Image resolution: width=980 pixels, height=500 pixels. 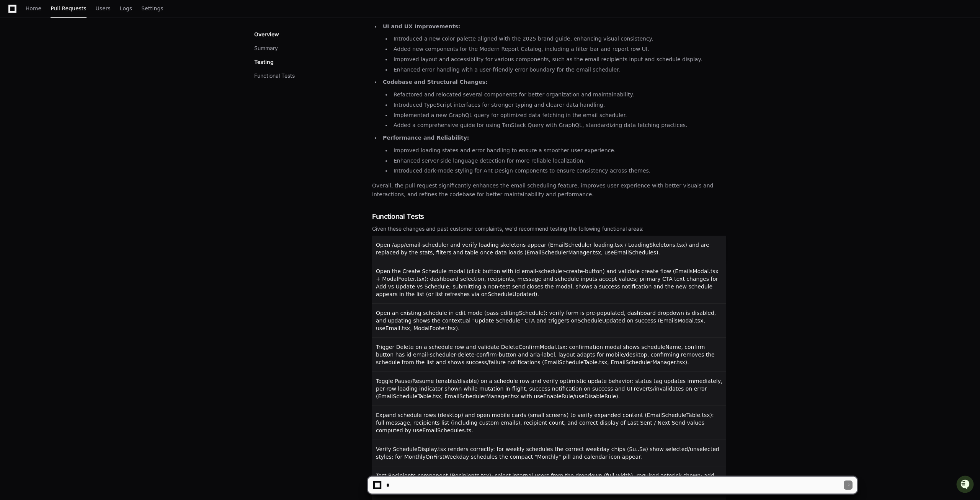 I want to click on span: Pylon, so click(x=84, y=83).